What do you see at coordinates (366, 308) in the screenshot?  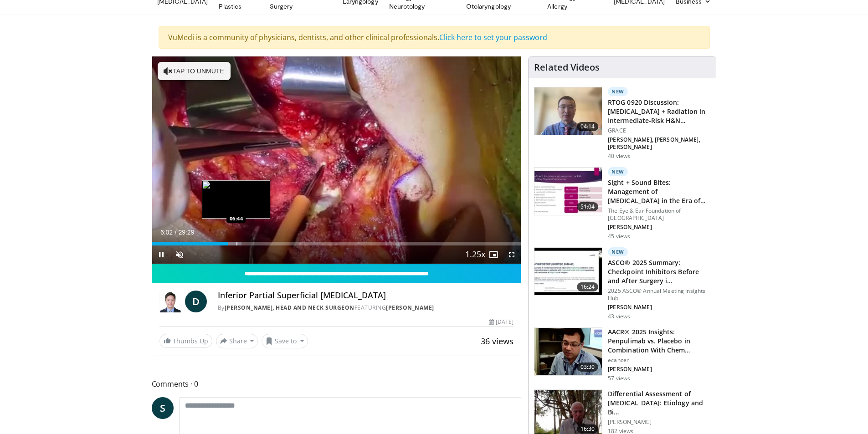 I see `div: By FEATURING` at bounding box center [366, 308].